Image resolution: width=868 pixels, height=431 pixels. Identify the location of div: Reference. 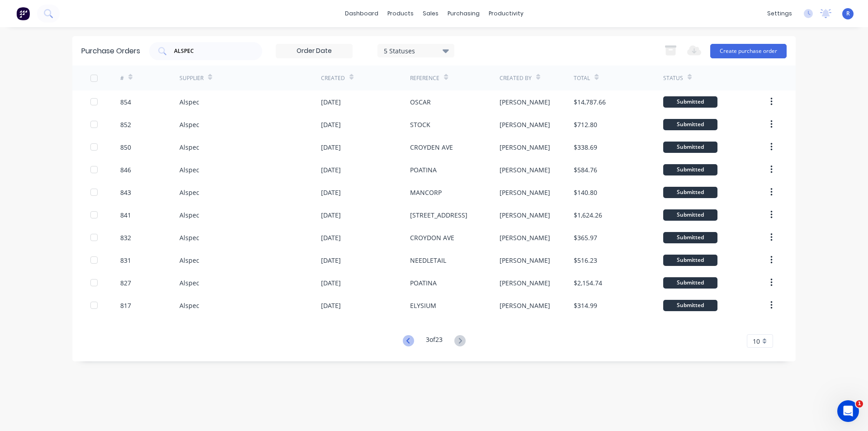
(424, 78).